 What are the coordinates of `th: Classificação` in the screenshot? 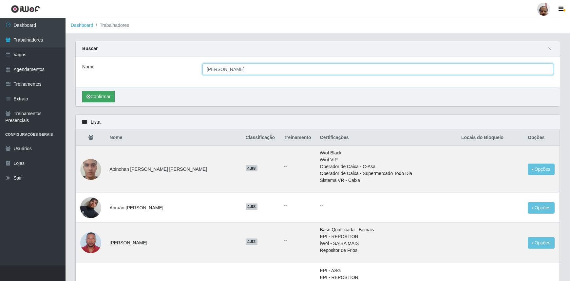 It's located at (261, 138).